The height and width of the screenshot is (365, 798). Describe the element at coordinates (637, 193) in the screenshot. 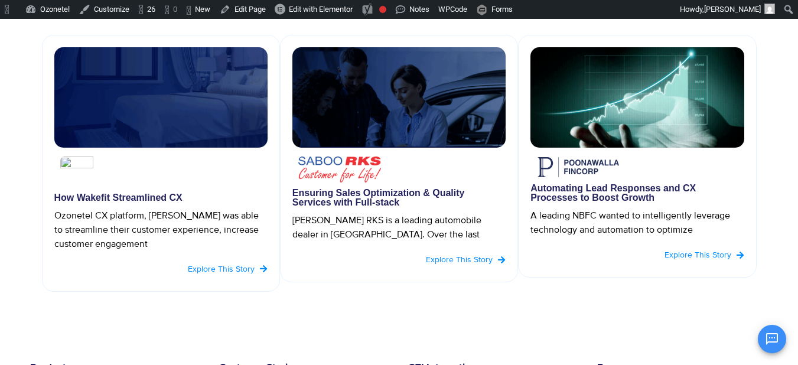

I see `div: Automating Lead Responses and CX Processes to Boost Growth` at that location.